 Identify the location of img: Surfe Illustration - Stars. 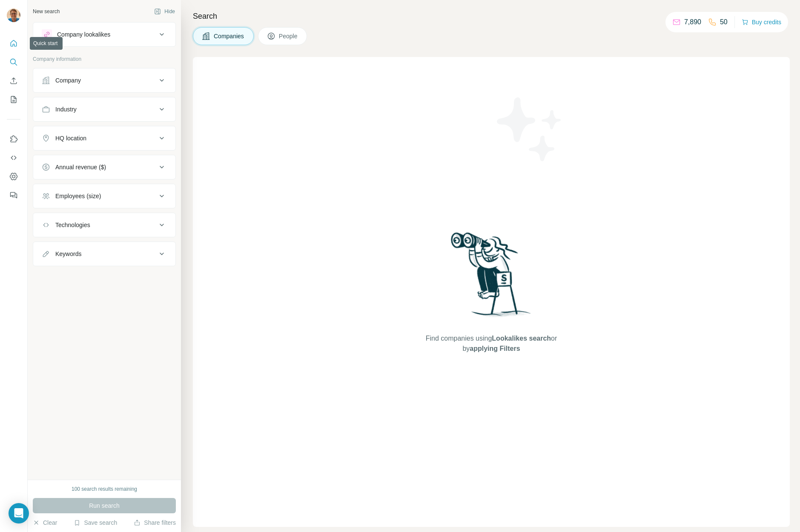
(530, 129).